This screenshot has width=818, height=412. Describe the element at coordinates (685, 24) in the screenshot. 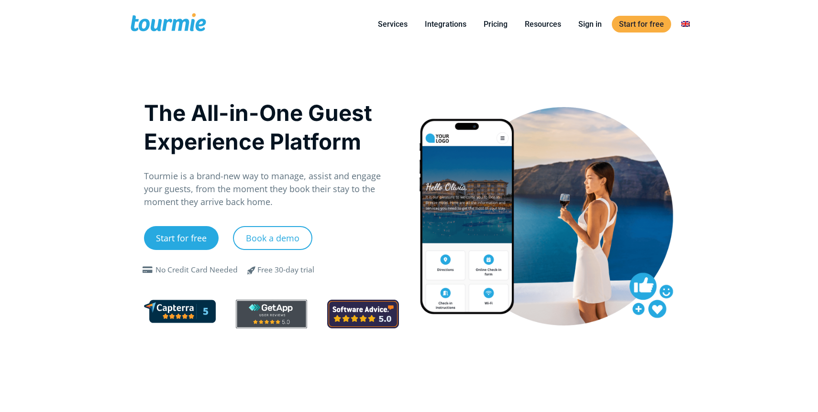

I see `a: Switch to` at that location.